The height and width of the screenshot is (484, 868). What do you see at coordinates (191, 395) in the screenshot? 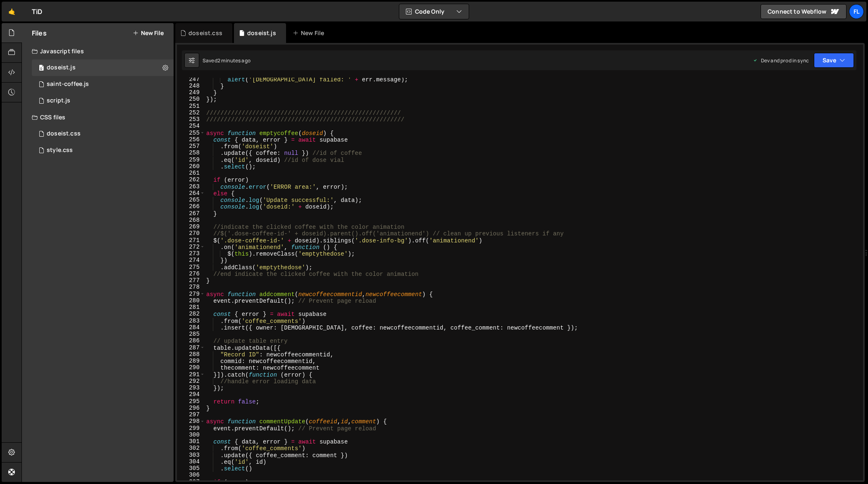
I see `div: 294` at bounding box center [191, 395].